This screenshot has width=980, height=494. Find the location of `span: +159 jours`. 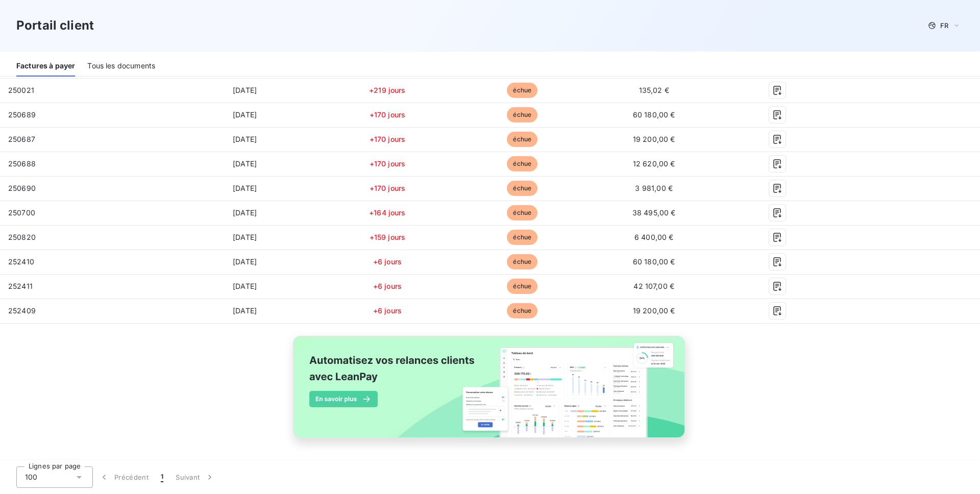

span: +159 jours is located at coordinates (387, 237).